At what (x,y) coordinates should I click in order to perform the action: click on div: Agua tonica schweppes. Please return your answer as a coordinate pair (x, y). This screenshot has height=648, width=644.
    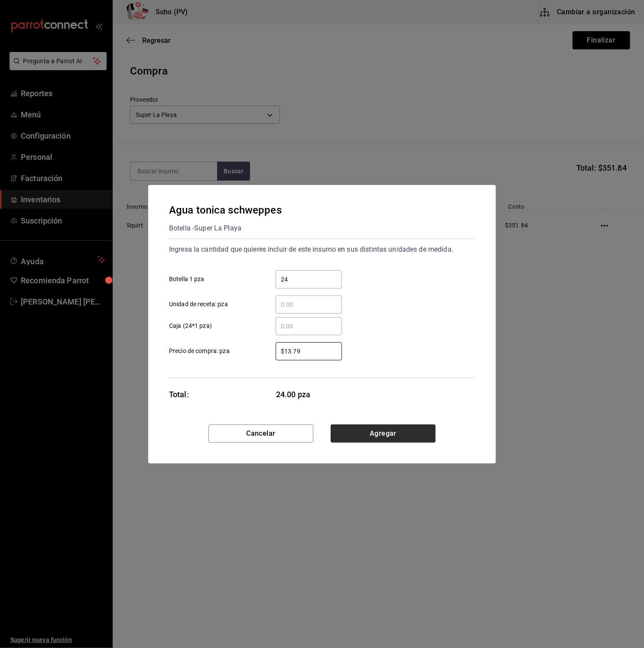
    Looking at the image, I should click on (226, 210).